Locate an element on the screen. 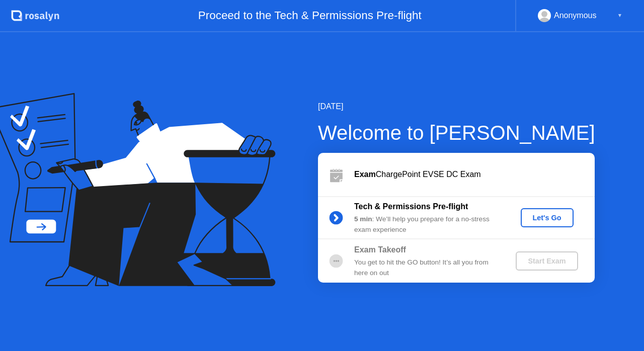 The width and height of the screenshot is (644, 351). button: Let's Go is located at coordinates (547, 217).